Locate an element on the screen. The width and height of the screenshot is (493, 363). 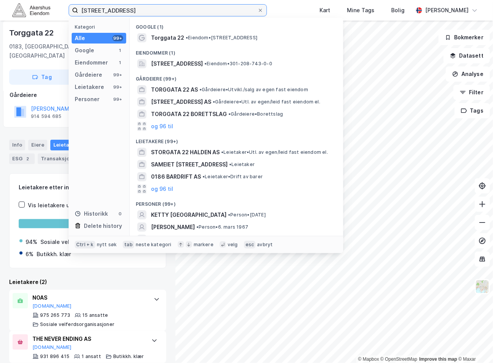
div: Transaksjoner is located at coordinates (64, 159).